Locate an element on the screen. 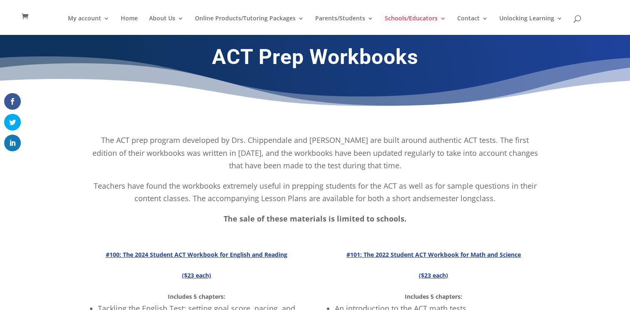 The height and width of the screenshot is (310, 630). g: semester long is located at coordinates (451, 198).